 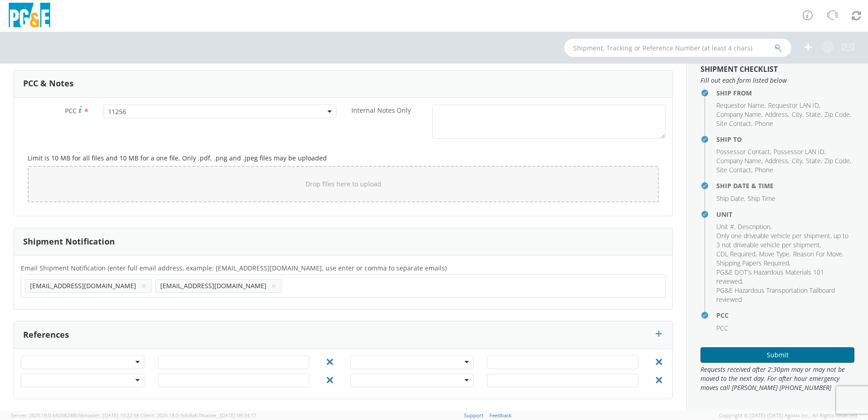 What do you see at coordinates (381, 110) in the screenshot?
I see `span: Internal Notes Only` at bounding box center [381, 110].